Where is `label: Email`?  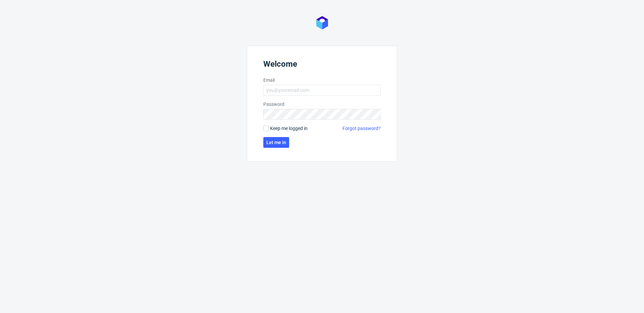 label: Email is located at coordinates (322, 80).